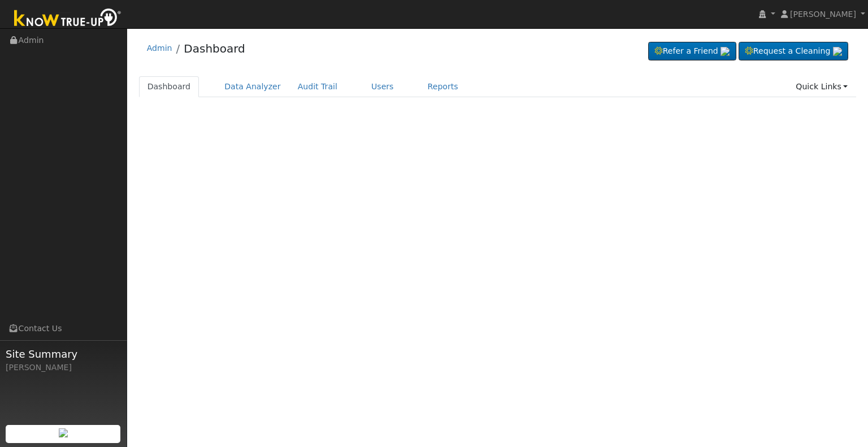  I want to click on a: Users, so click(382, 87).